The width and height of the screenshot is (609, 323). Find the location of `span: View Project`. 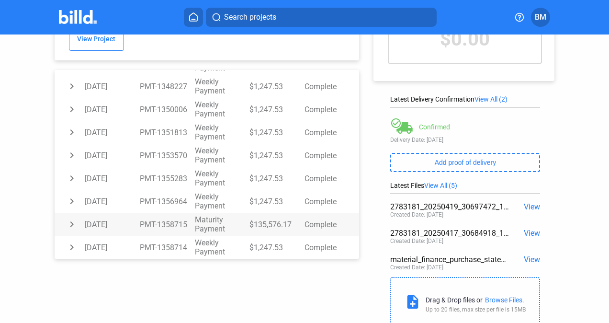

span: View Project is located at coordinates (96, 39).